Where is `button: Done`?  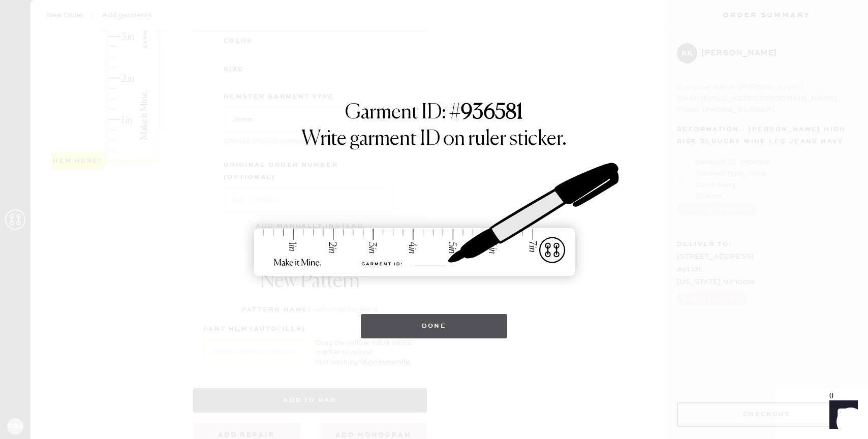
button: Done is located at coordinates (434, 326).